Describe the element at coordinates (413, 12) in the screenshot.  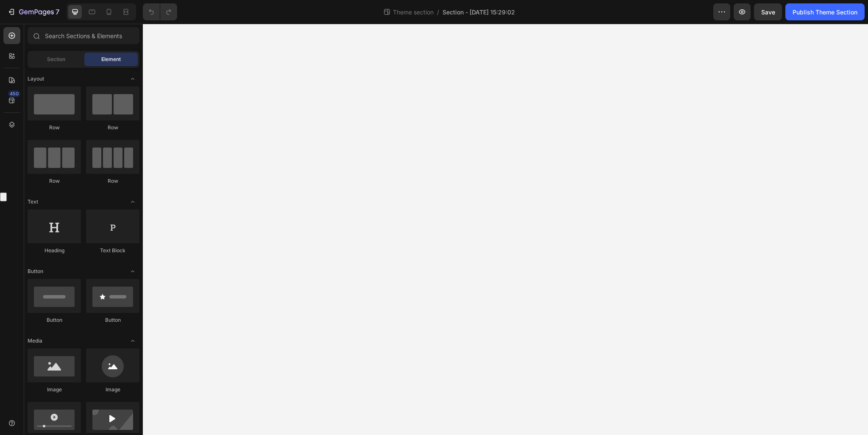
I see `span: Theme section` at that location.